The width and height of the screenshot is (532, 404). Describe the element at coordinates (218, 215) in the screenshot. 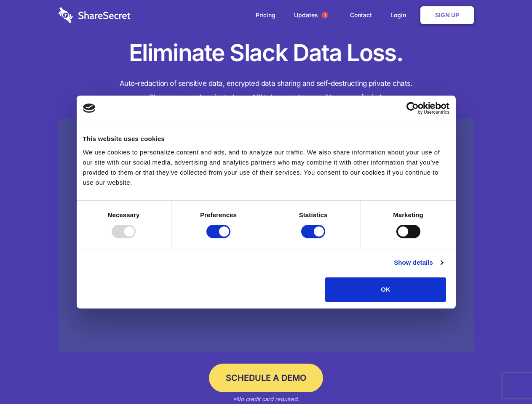

I see `strong: Preferences` at that location.